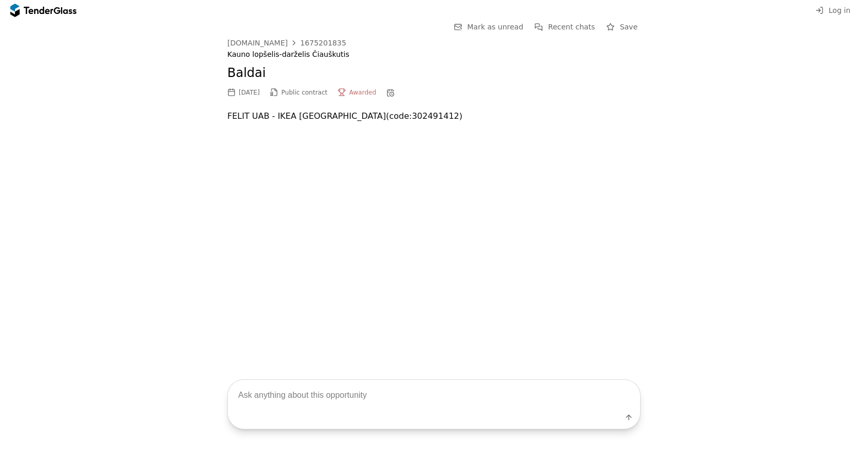 The width and height of the screenshot is (868, 450). Describe the element at coordinates (564, 27) in the screenshot. I see `button: Recent chats` at that location.